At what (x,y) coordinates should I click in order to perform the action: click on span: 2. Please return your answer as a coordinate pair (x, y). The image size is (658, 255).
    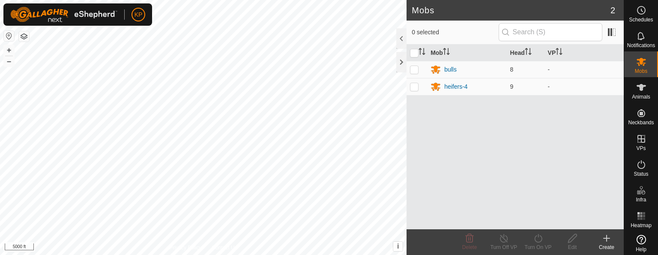
    Looking at the image, I should click on (612, 10).